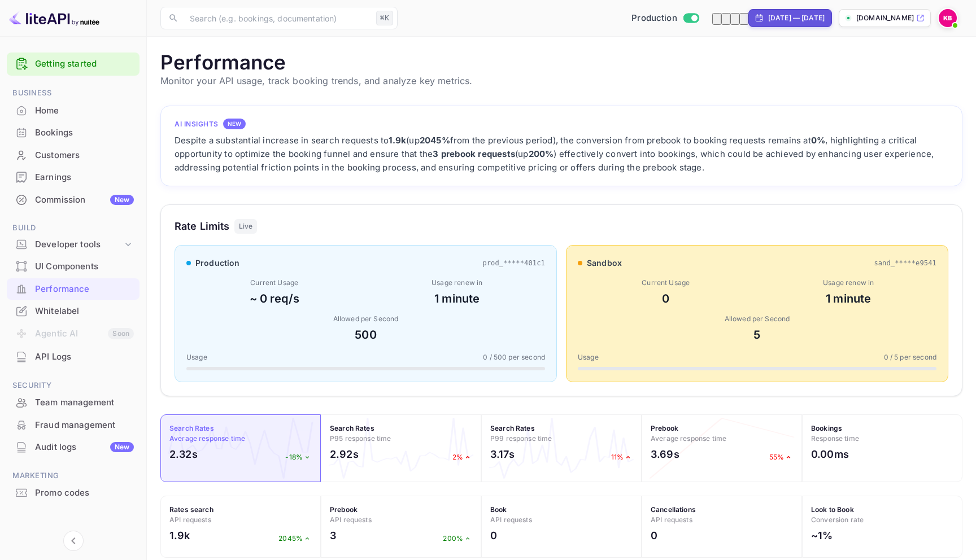 Image resolution: width=976 pixels, height=560 pixels. Describe the element at coordinates (84, 200) in the screenshot. I see `div: Commission` at that location.